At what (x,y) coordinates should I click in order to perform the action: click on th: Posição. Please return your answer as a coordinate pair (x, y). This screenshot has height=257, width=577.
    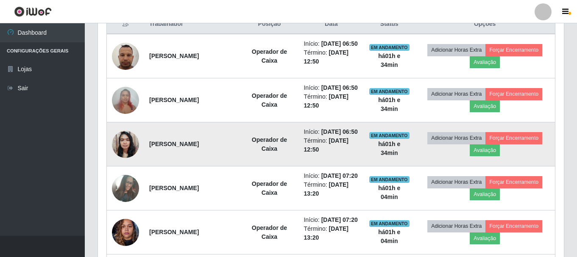
    Looking at the image, I should click on (269, 24).